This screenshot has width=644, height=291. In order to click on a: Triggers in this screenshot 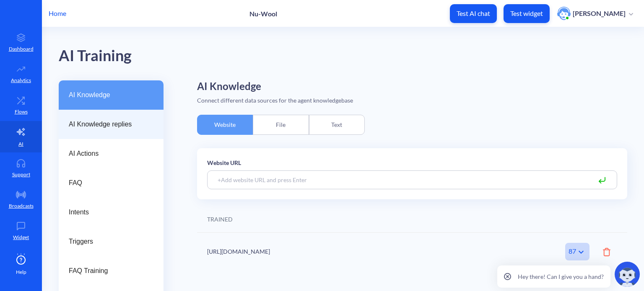, I will do `click(111, 242)`.